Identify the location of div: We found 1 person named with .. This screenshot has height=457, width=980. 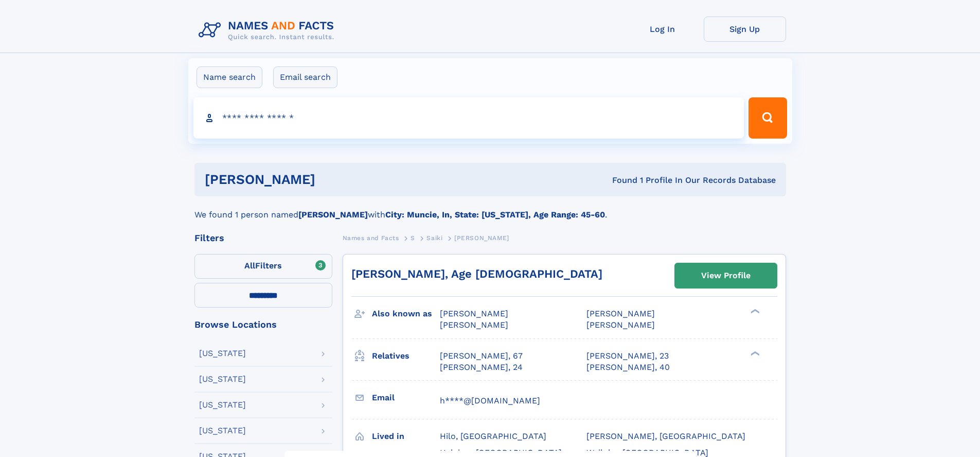
(491, 209).